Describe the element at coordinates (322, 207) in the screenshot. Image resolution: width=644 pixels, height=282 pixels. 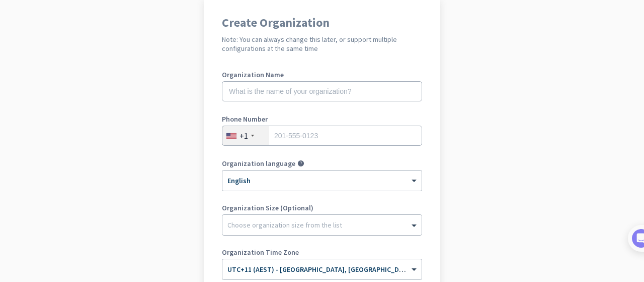
I see `label: Organization Size (Optional)` at that location.